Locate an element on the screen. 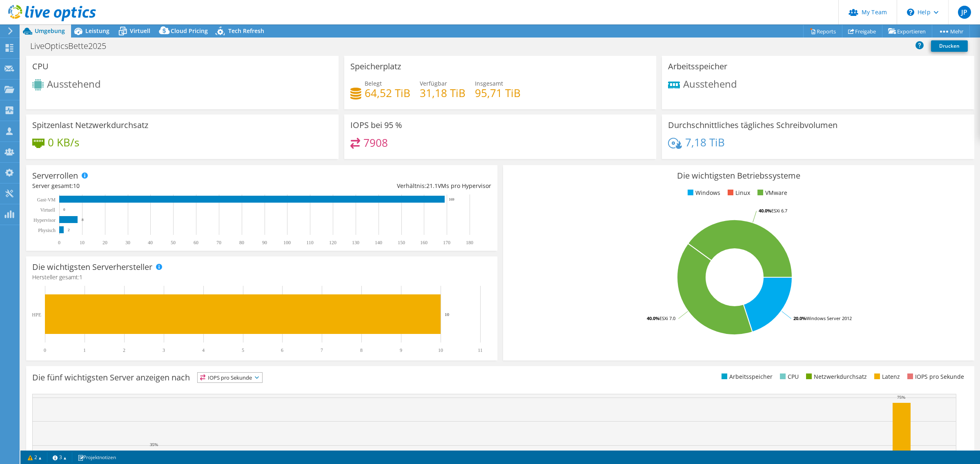 The width and height of the screenshot is (980, 464). tspan: ESXi 6.7 is located at coordinates (779, 210).